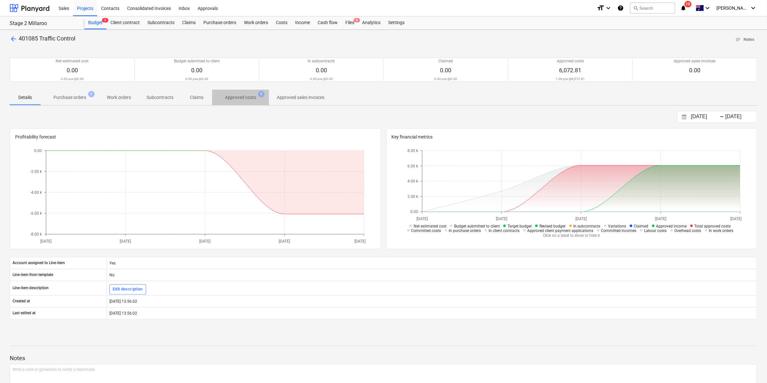 This screenshot has height=383, width=767. I want to click on a: Client contract, so click(125, 23).